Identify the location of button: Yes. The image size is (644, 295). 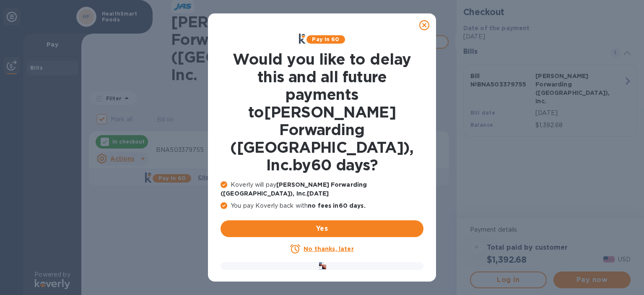
(322, 229).